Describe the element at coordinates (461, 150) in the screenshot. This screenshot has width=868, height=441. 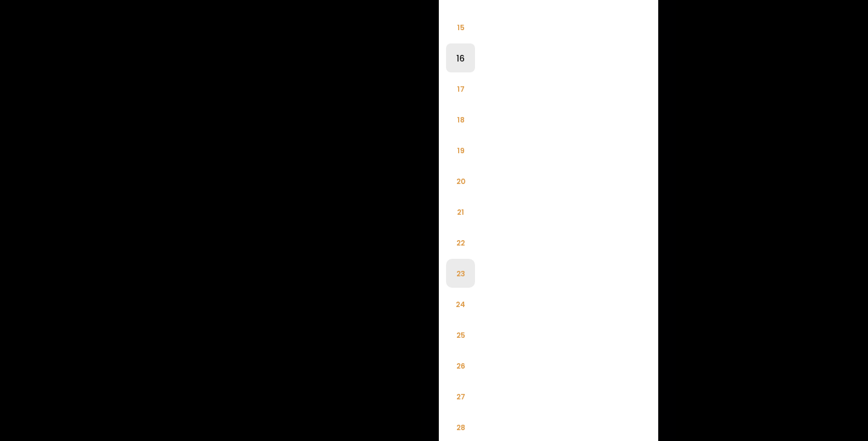
I see `li: 19` at that location.